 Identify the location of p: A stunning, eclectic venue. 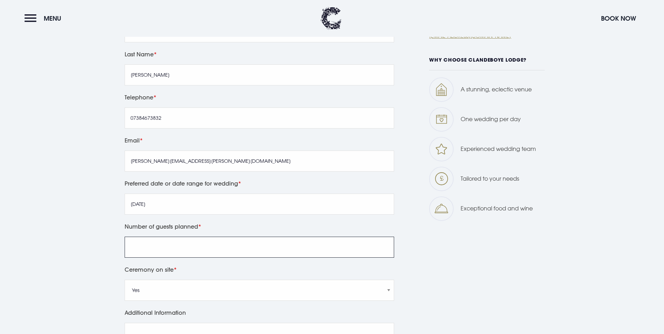
(496, 89).